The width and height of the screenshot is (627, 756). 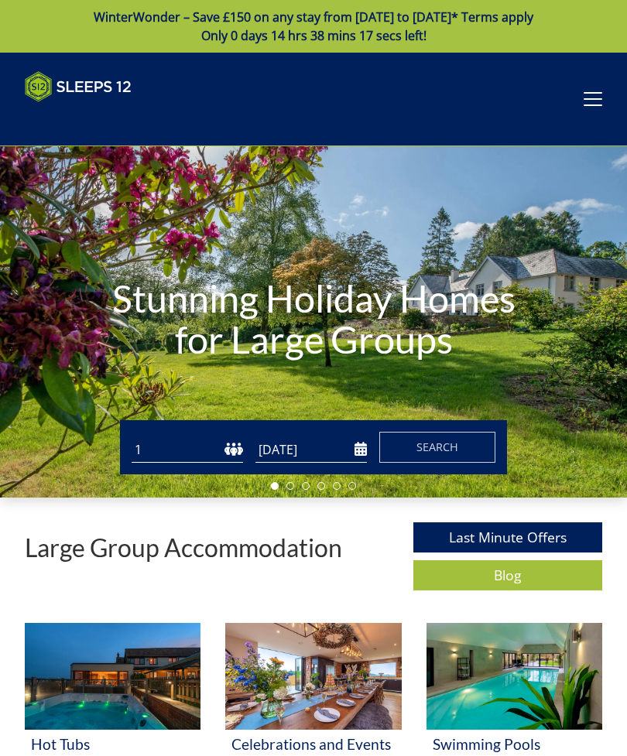 I want to click on span: Only 0 days 14 hrs 38 mins 17 secs left!, so click(x=313, y=36).